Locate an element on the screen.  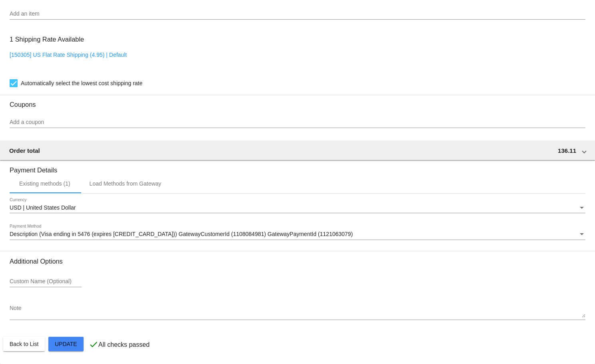
h3: Additional Options is located at coordinates (298, 261).